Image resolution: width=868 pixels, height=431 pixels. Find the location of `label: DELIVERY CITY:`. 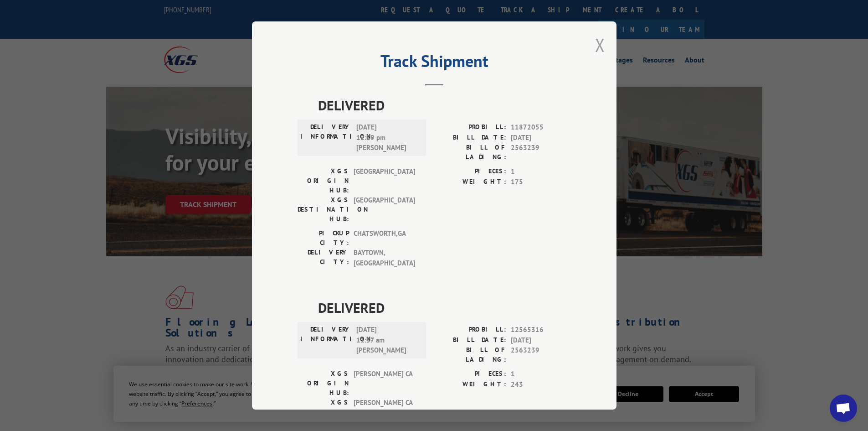

label: DELIVERY CITY: is located at coordinates (323, 258).